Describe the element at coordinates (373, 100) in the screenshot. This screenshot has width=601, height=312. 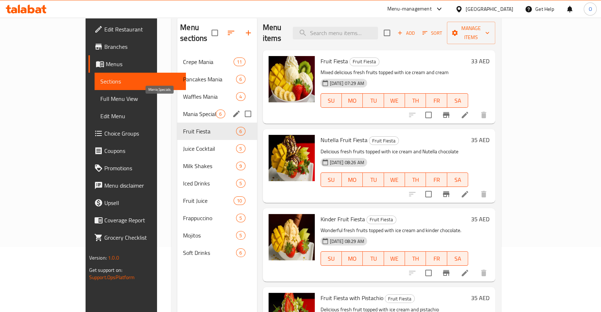
I see `span: TU` at that location.